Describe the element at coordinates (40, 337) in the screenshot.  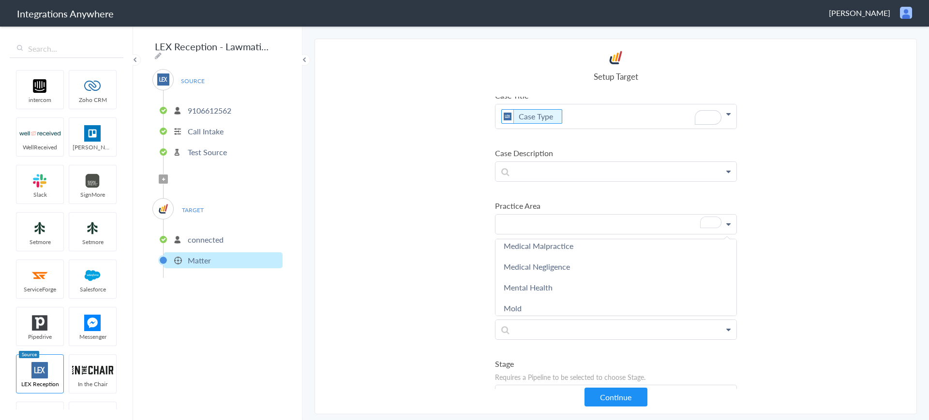
I see `span: Pipedrive` at that location.